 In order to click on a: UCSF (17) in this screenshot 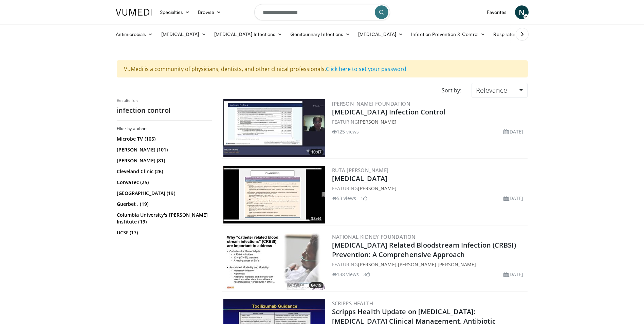, I will do `click(164, 233)`.